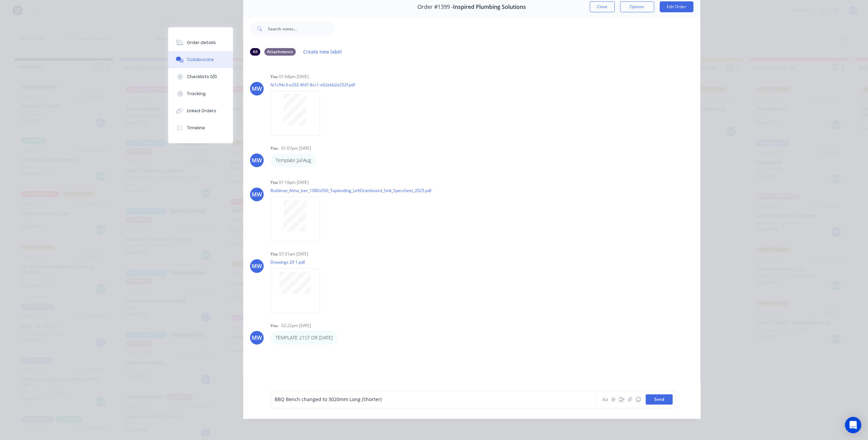 The width and height of the screenshot is (868, 440). I want to click on div: Collaborate, so click(200, 59).